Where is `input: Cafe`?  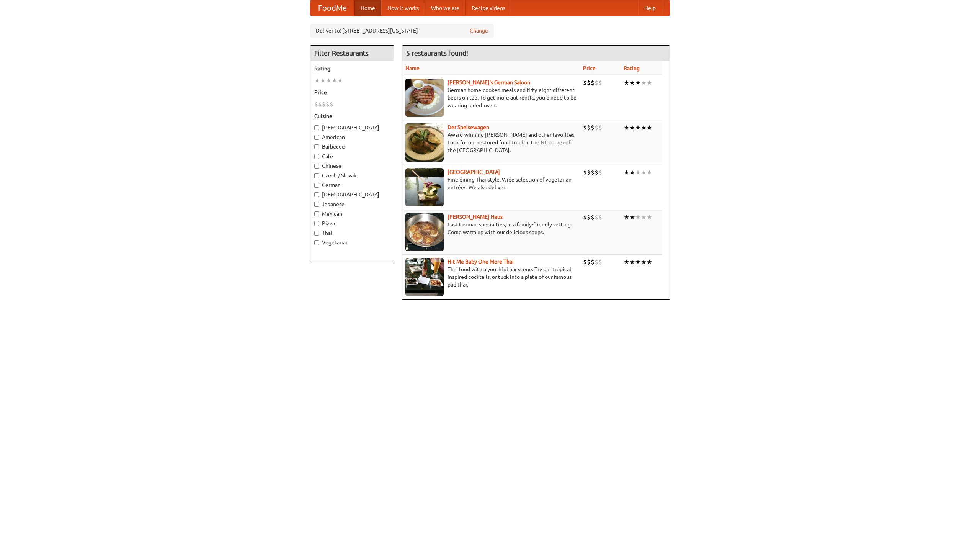 input: Cafe is located at coordinates (317, 156).